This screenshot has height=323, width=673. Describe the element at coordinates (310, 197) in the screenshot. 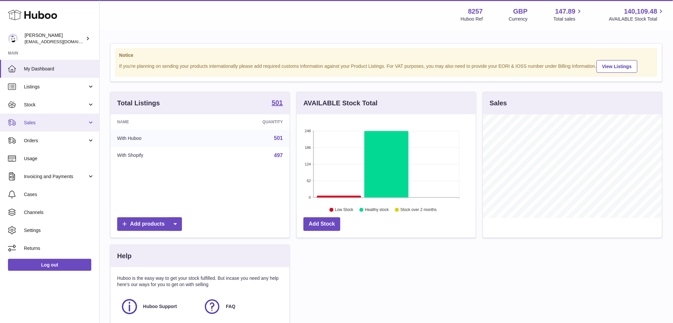

I see `text: 0` at that location.